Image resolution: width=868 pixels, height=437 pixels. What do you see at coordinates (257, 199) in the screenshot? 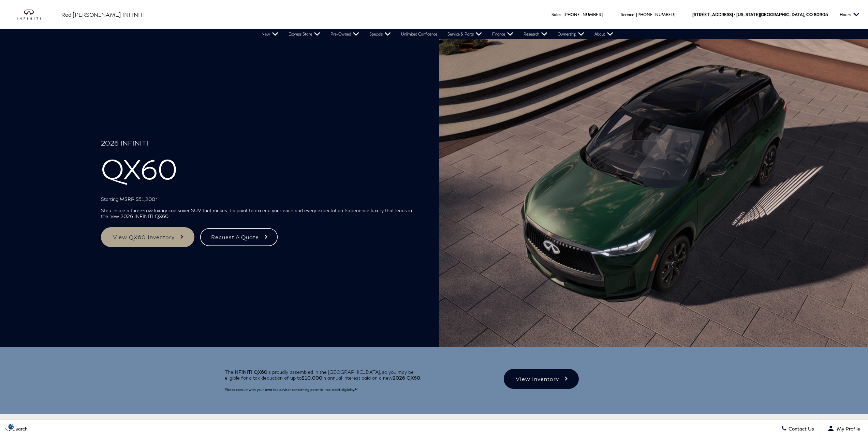
I see `p: Starting MSRP $51,200*` at bounding box center [257, 199].